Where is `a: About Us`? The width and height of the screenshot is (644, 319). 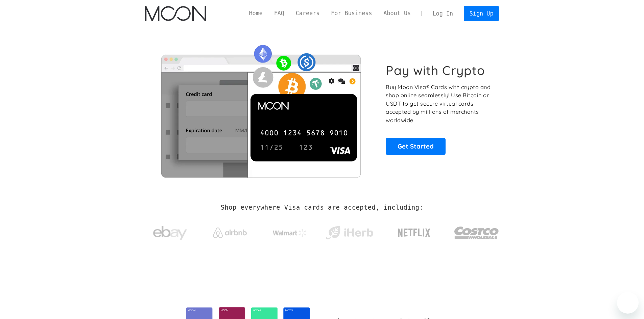 a: About Us is located at coordinates (397, 13).